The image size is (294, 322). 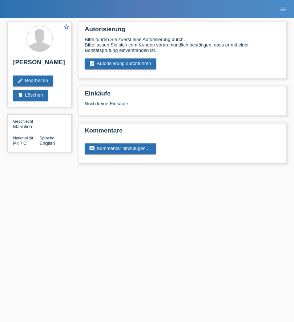 I want to click on span: Nationalität, so click(x=23, y=138).